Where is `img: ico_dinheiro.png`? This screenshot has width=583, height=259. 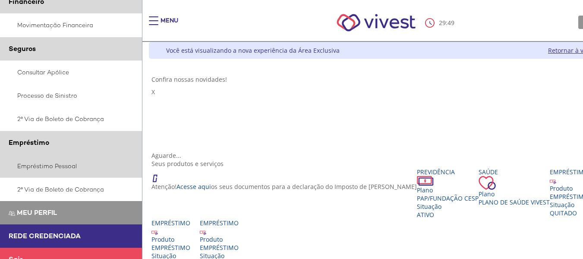 img: ico_dinheiro.png is located at coordinates (425, 180).